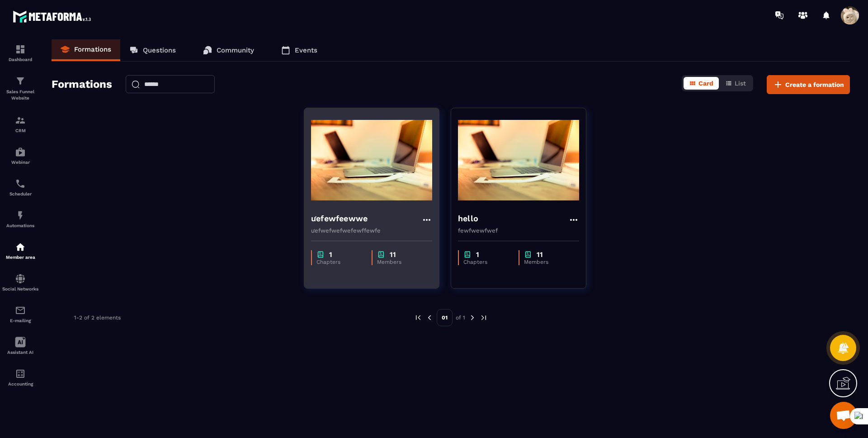 This screenshot has width=868, height=438. Describe the element at coordinates (20, 225) in the screenshot. I see `p: Automations` at that location.